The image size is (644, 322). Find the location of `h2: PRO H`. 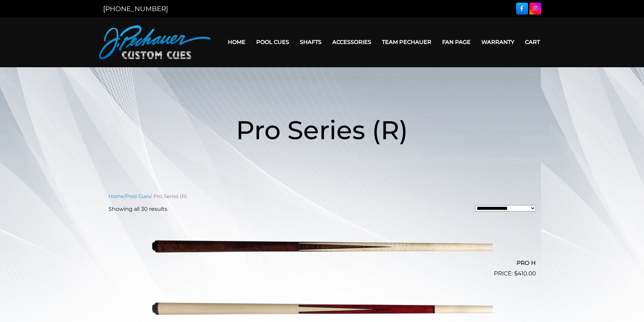

h2: PRO H is located at coordinates (322, 263).